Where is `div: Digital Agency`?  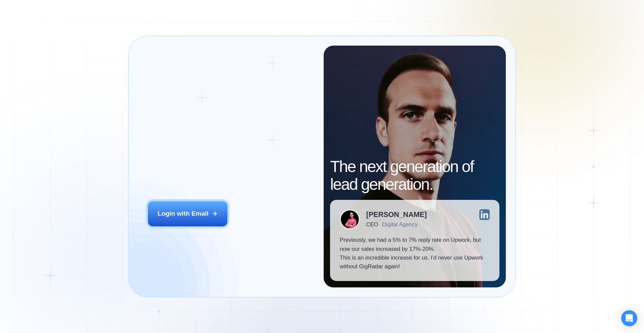
div: Digital Agency is located at coordinates (400, 224).